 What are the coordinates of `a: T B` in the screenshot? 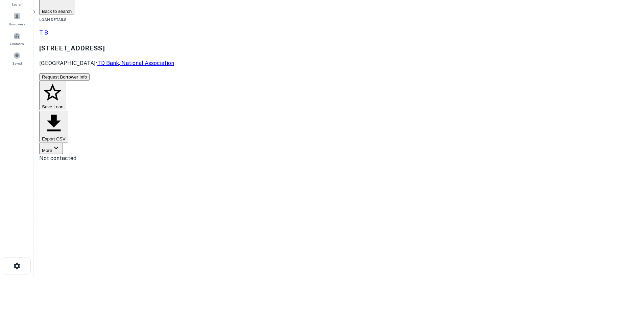 It's located at (339, 33).